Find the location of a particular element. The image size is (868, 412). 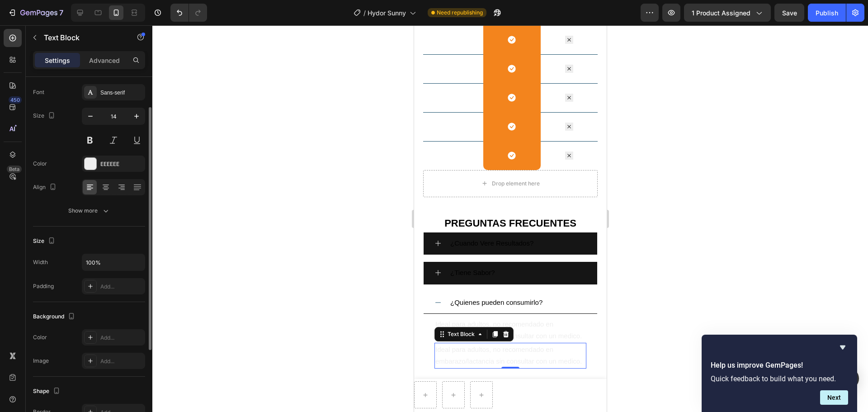

div: Image is located at coordinates (41, 361).